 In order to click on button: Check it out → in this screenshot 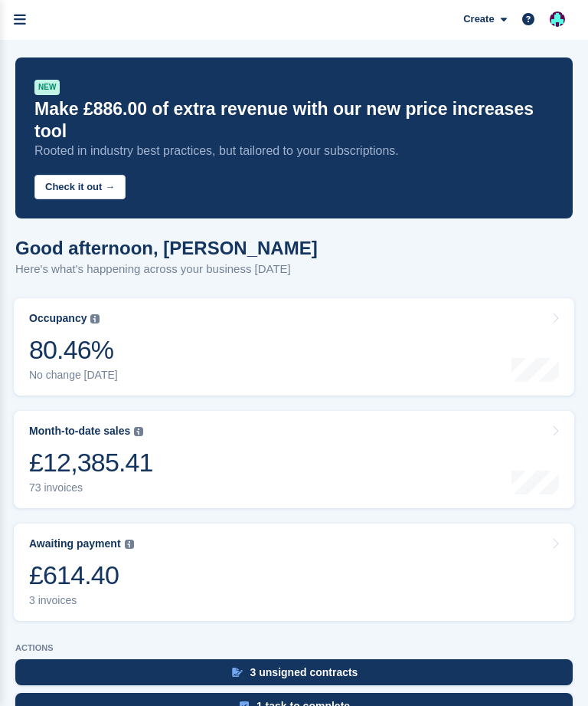, I will do `click(80, 187)`.